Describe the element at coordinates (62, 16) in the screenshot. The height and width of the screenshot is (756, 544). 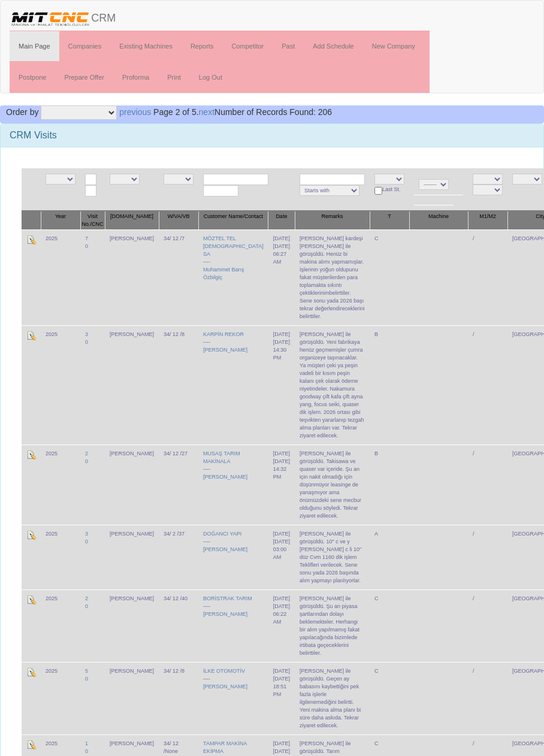
I see `a: CRM` at that location.